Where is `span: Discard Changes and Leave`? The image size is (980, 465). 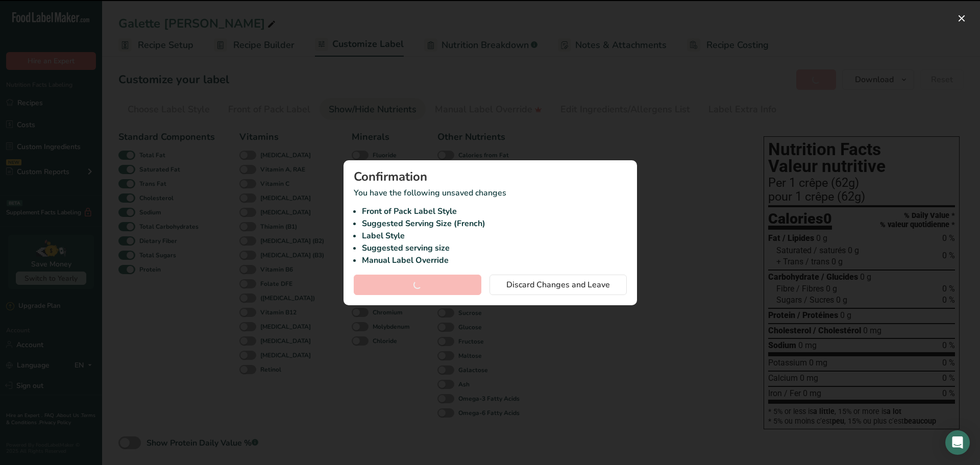 span: Discard Changes and Leave is located at coordinates (558, 285).